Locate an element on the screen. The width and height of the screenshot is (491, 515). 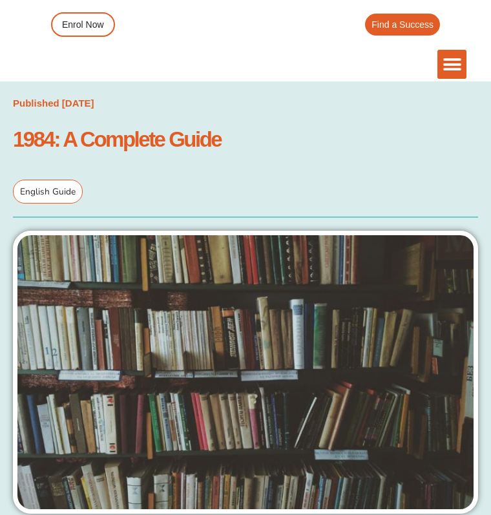
h1: 1984: A Complete Guide is located at coordinates (245, 140).